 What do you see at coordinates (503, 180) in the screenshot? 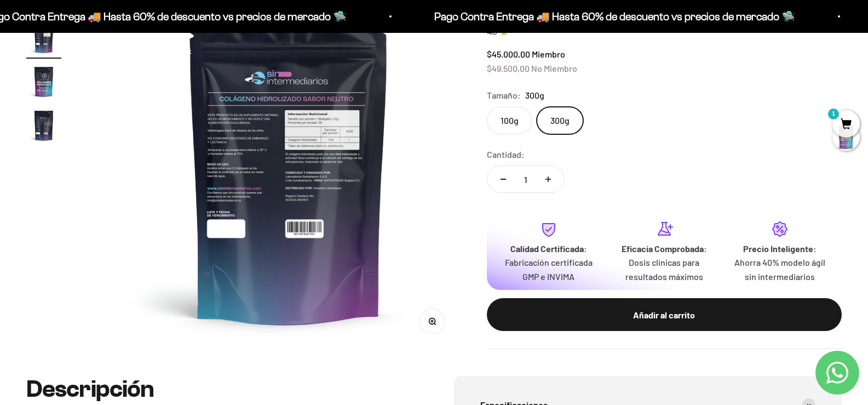
I see `button: Reducir cantidad` at bounding box center [503, 180].